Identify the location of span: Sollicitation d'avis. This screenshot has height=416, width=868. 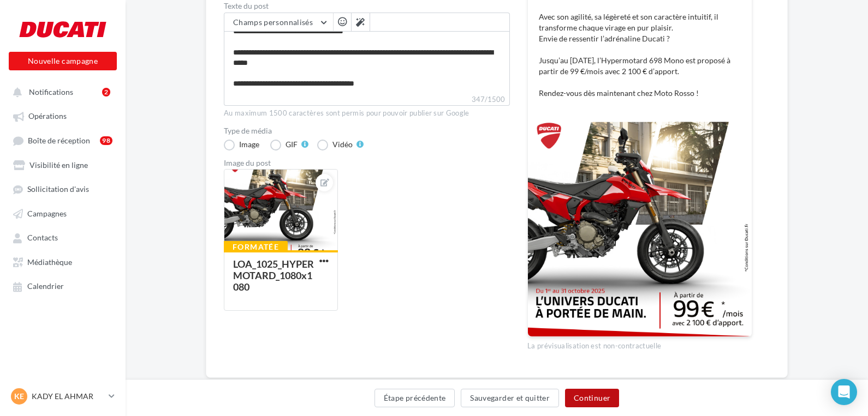
(58, 189).